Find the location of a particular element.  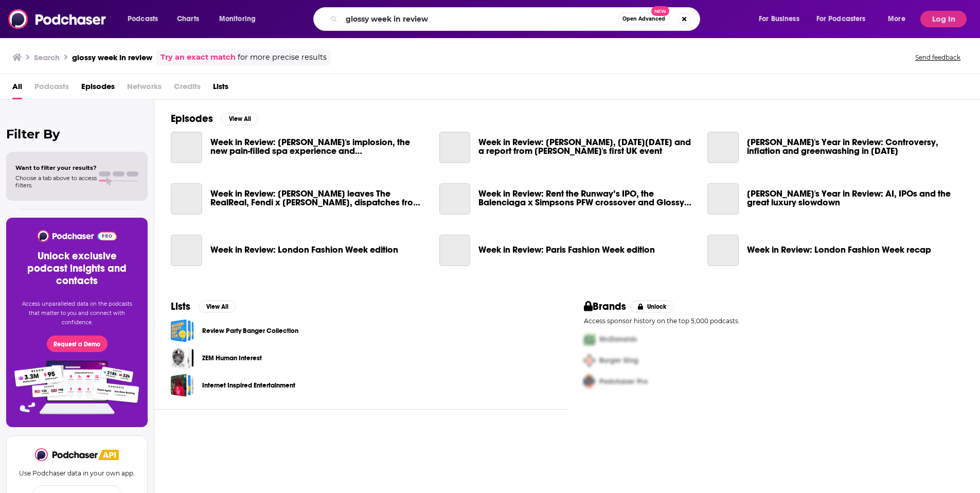

a: Charts is located at coordinates (187, 19).